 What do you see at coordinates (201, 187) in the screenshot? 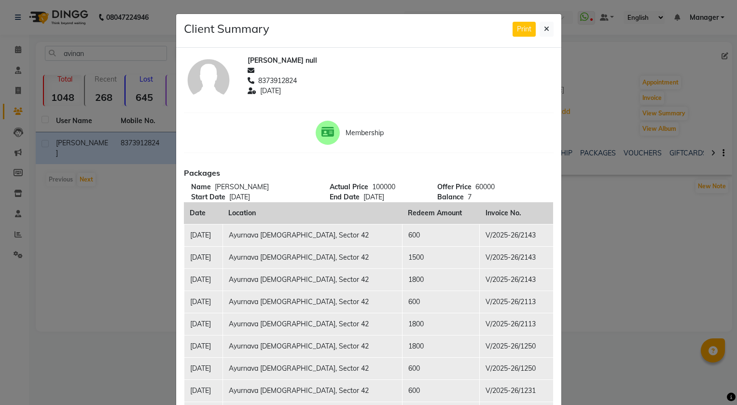
I see `span: Name` at bounding box center [201, 187].